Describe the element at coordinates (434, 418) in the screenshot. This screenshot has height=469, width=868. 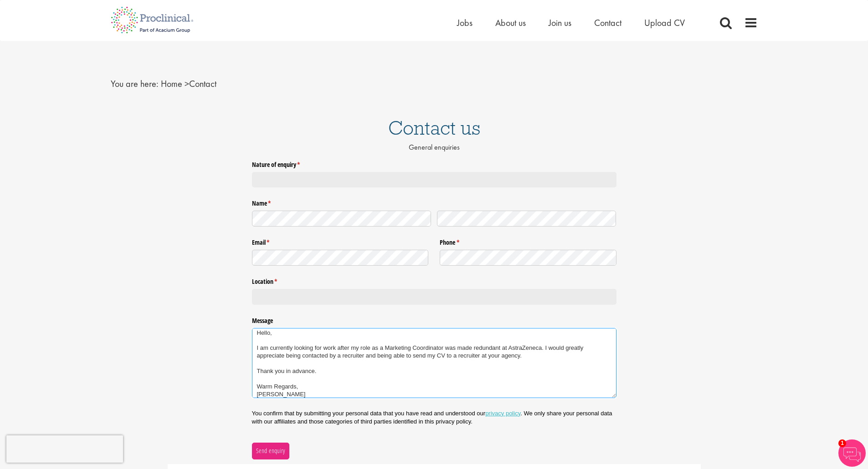
I see `p: You confirm that by submitting your personal data that you have read and understood our . We only...` at that location.